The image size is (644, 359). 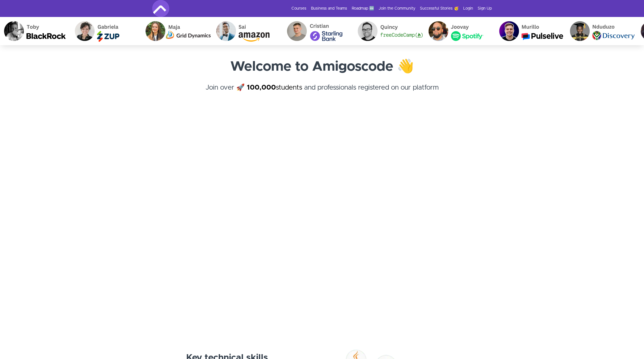 I want to click on img: Nduduzo, so click(x=601, y=31).